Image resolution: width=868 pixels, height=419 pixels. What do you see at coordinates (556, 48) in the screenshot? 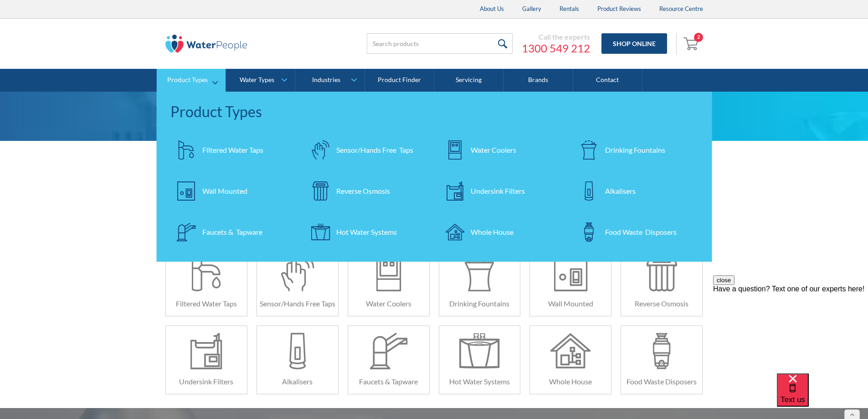
I see `span: 1300 549 212` at bounding box center [556, 48].